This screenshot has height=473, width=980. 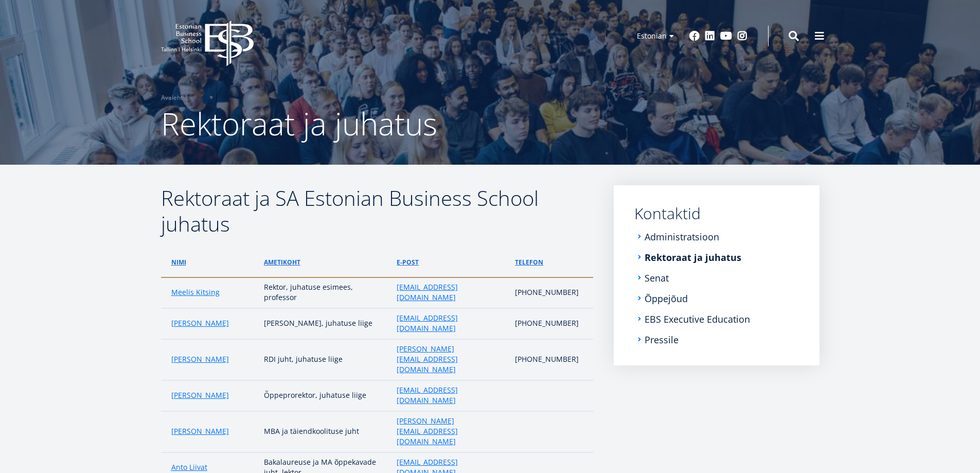 What do you see at coordinates (178, 262) in the screenshot?
I see `a: Nimi` at bounding box center [178, 262].